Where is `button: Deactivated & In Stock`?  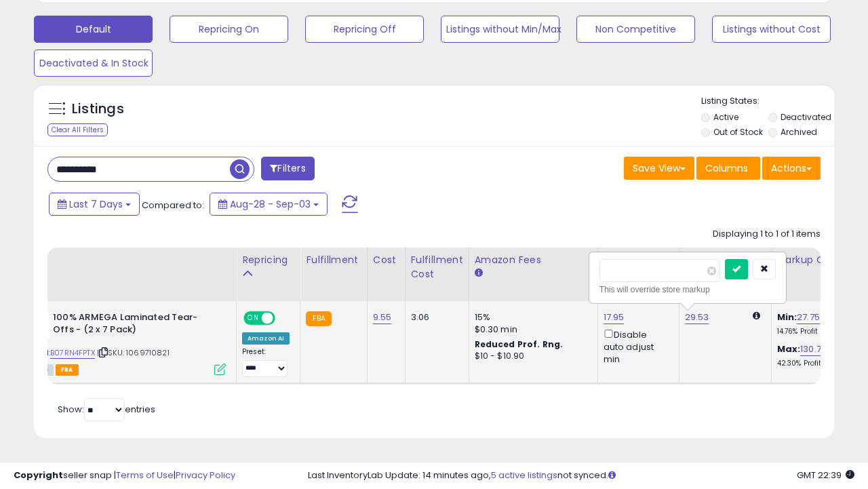
button: Deactivated & In Stock is located at coordinates (93, 63).